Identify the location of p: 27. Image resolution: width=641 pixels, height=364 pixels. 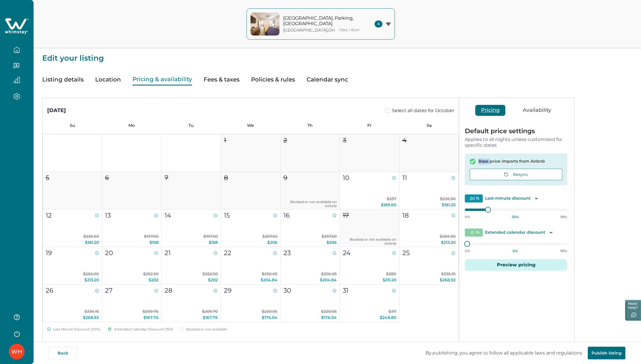
(109, 291).